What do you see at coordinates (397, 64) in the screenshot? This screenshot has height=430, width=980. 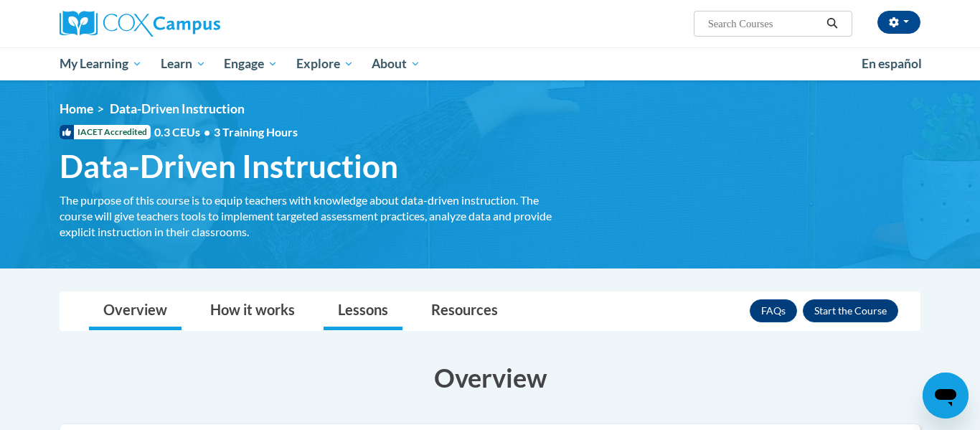 I see `a: About` at bounding box center [397, 64].